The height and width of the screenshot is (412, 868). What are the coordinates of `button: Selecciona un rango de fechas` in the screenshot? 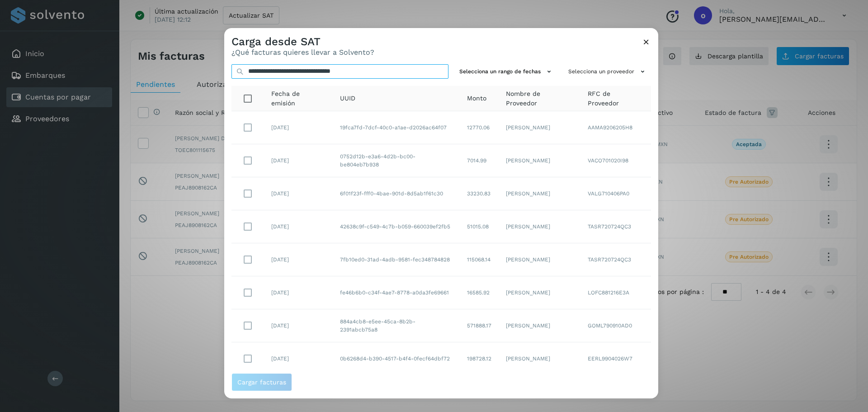 It's located at (506, 72).